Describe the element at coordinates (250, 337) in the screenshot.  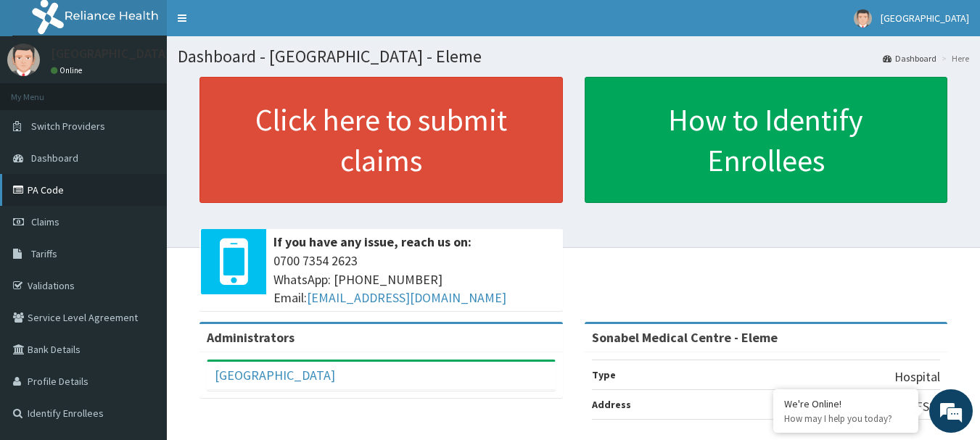
I see `b: Administrators` at that location.